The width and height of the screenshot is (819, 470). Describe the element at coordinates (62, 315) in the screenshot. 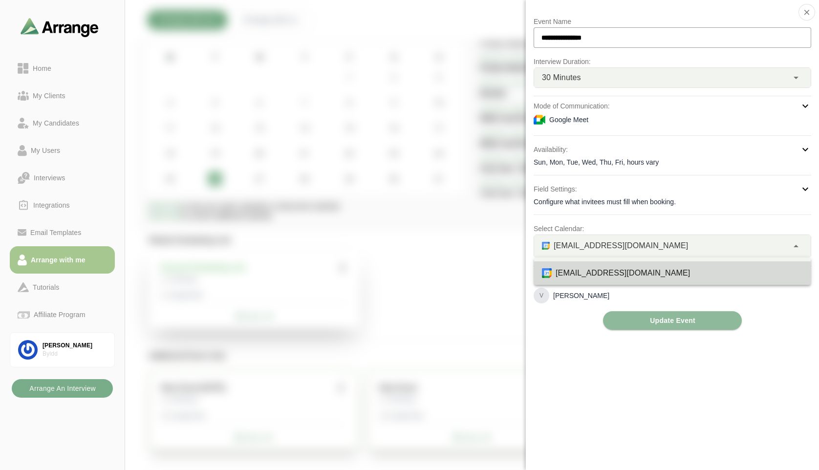

I see `a: Affiliate Program` at that location.